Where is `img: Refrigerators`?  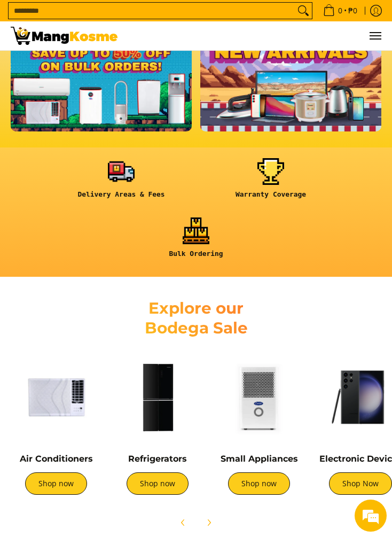
img: Refrigerators is located at coordinates (157, 397).